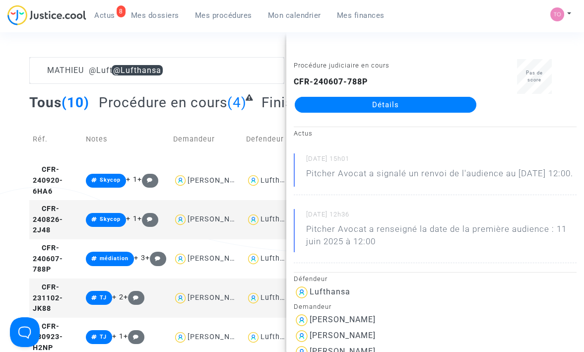  I want to click on span: CFR-240826-2J48, so click(48, 219).